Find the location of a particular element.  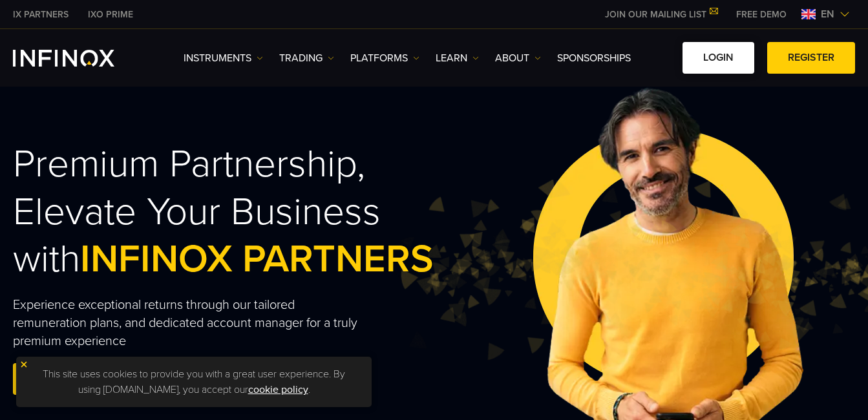

a: Instruments is located at coordinates (223, 58).